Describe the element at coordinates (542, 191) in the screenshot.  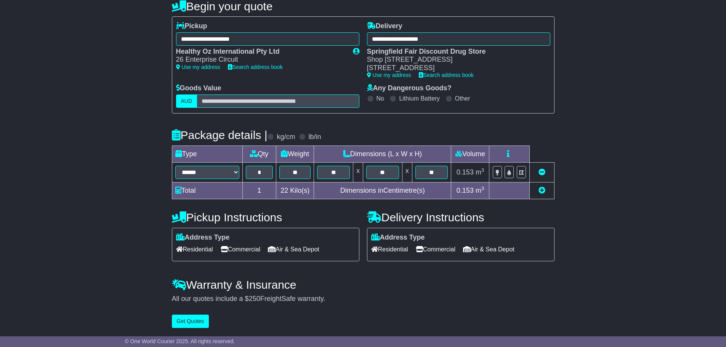
I see `a: Add new item` at that location.